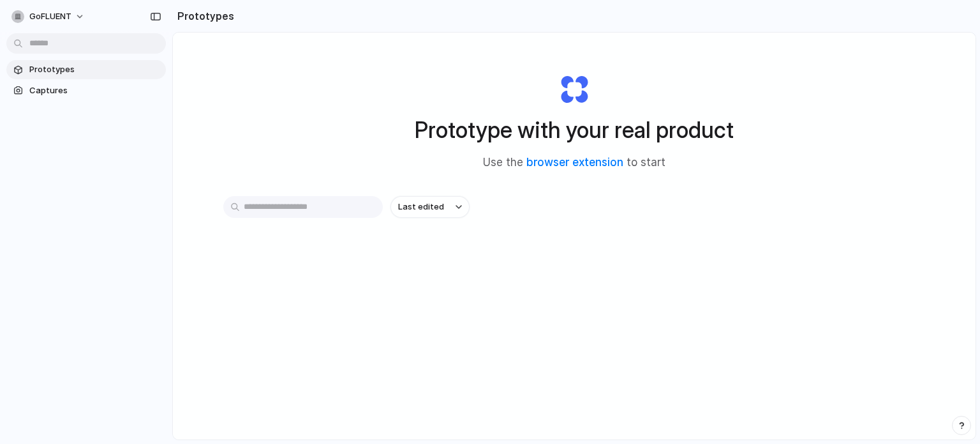 The height and width of the screenshot is (444, 980). I want to click on h1: Prototype with your real product, so click(574, 129).